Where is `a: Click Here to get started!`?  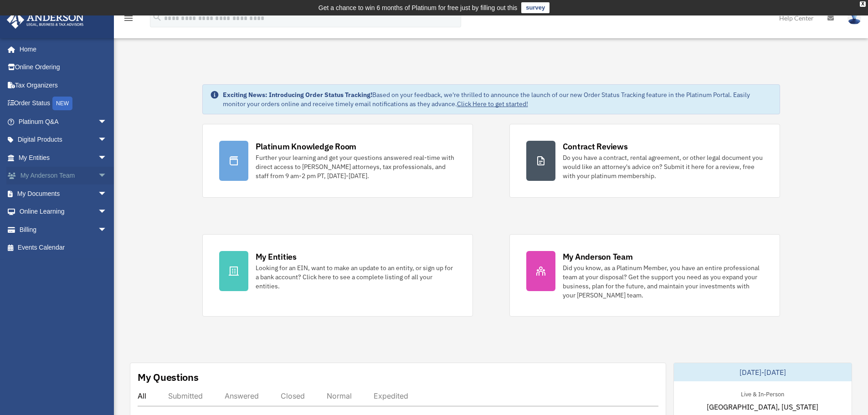 a: Click Here to get started! is located at coordinates (493, 104).